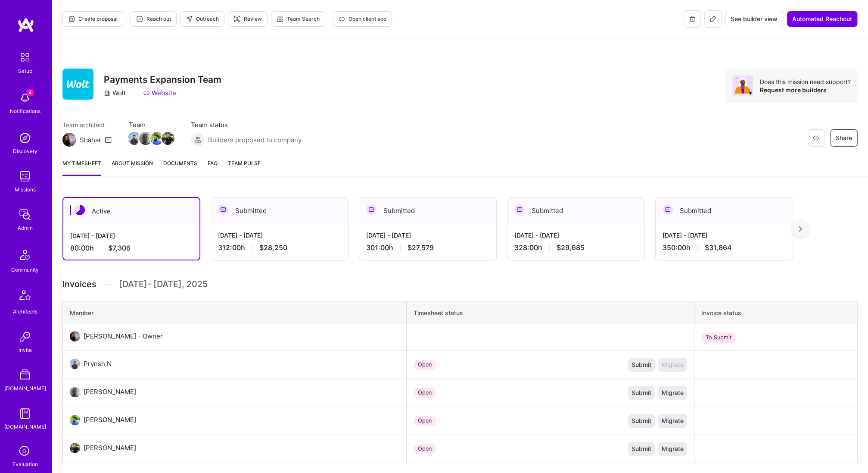 The height and width of the screenshot is (473, 868). I want to click on img: guide book, so click(25, 413).